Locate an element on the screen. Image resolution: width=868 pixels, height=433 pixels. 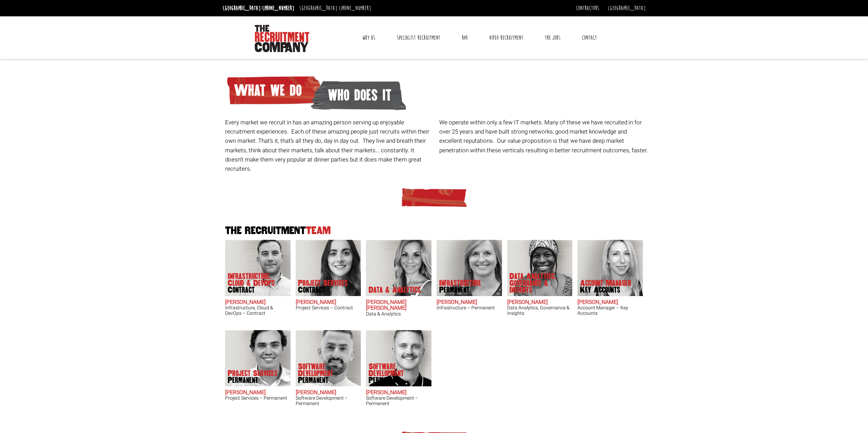
a: Contact is located at coordinates (589, 38).